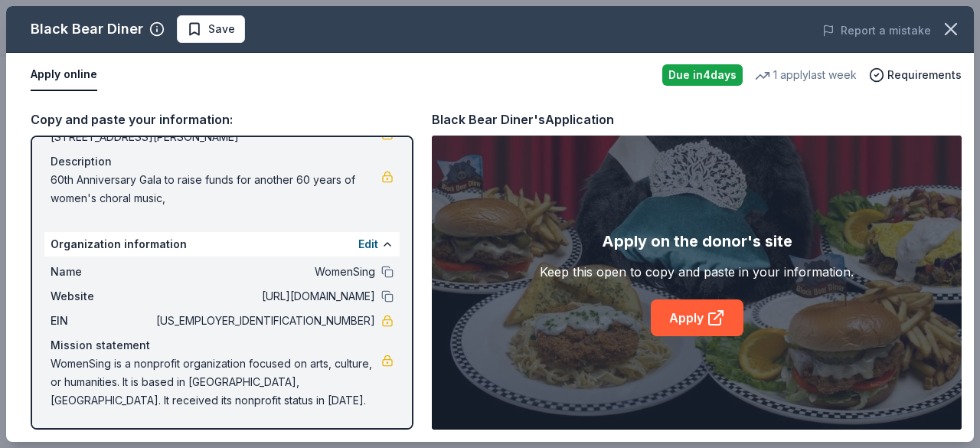  What do you see at coordinates (924, 75) in the screenshot?
I see `span: Requirements` at bounding box center [924, 75].